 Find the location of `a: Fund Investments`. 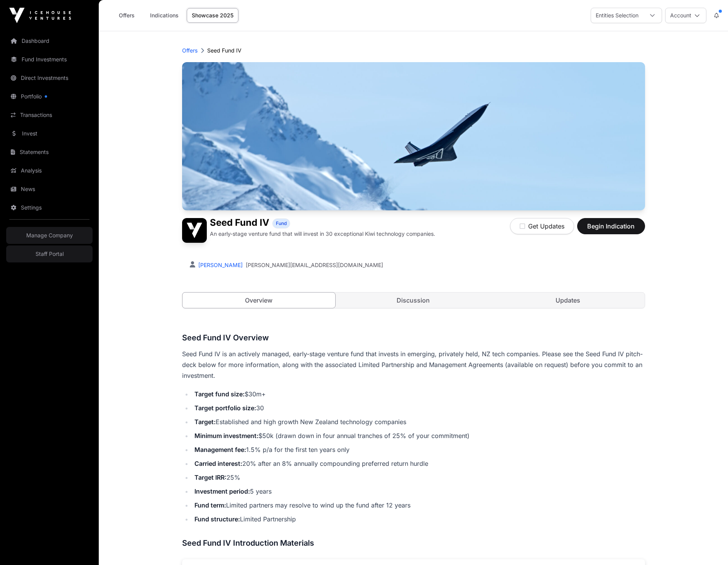

a: Fund Investments is located at coordinates (50, 60).